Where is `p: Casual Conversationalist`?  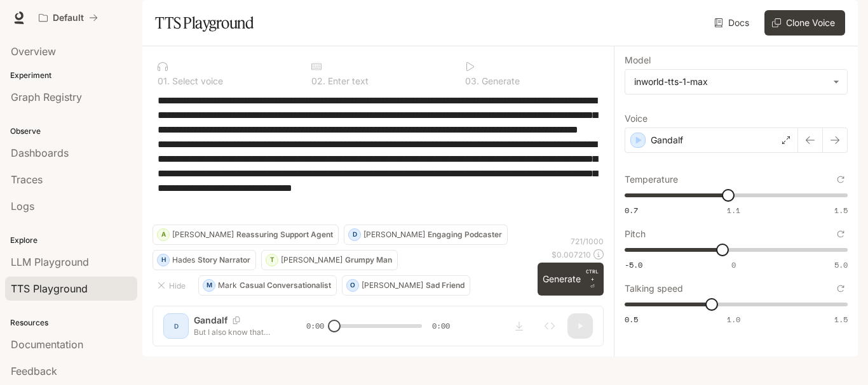 p: Casual Conversationalist is located at coordinates (285, 286).